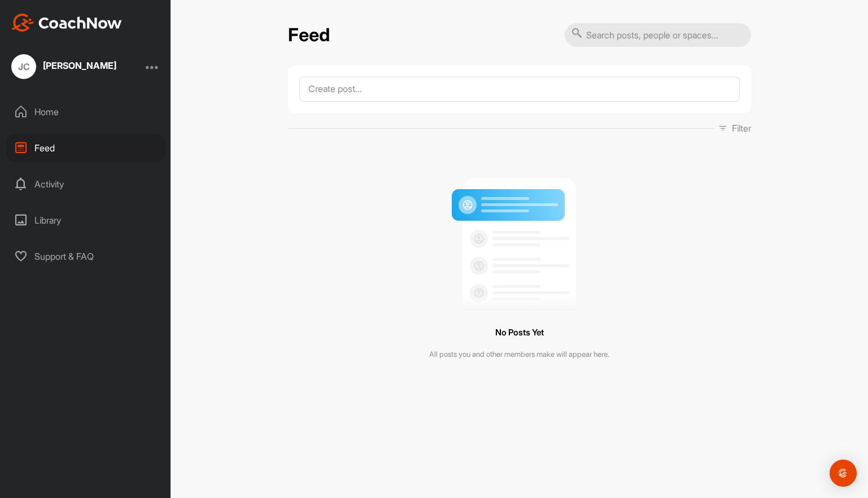  What do you see at coordinates (86, 184) in the screenshot?
I see `div: Activity` at bounding box center [86, 184].